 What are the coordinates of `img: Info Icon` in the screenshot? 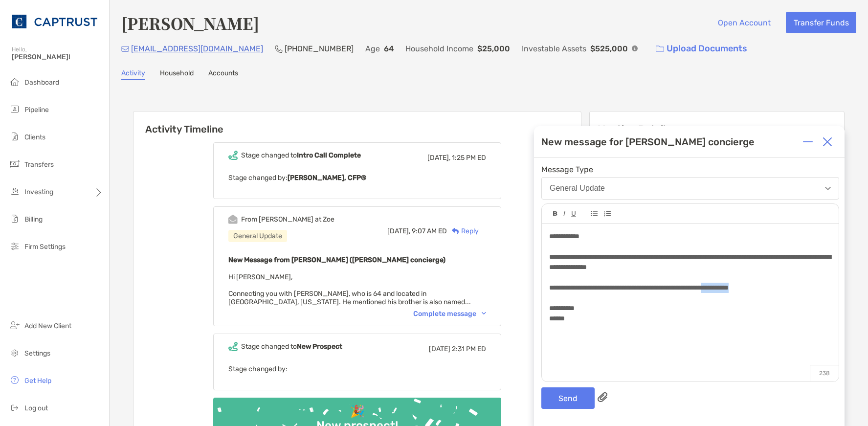 It's located at (635, 48).